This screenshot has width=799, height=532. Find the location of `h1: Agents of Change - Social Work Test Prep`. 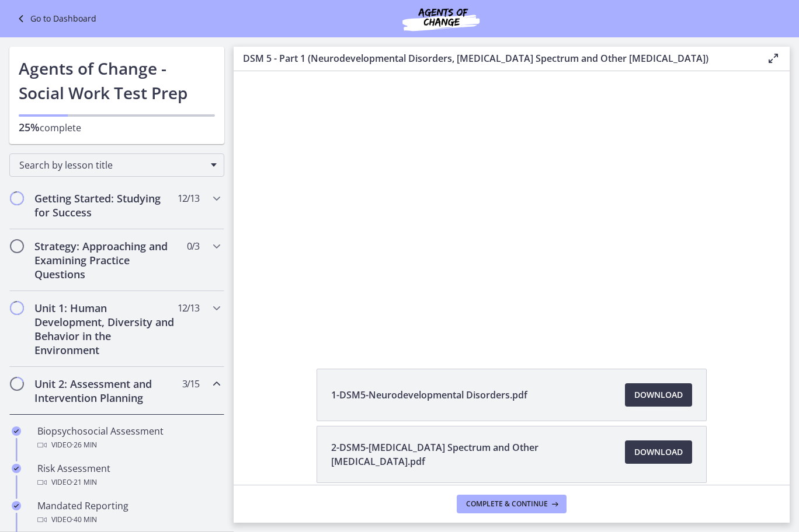

h1: Agents of Change - Social Work Test Prep is located at coordinates (117, 80).